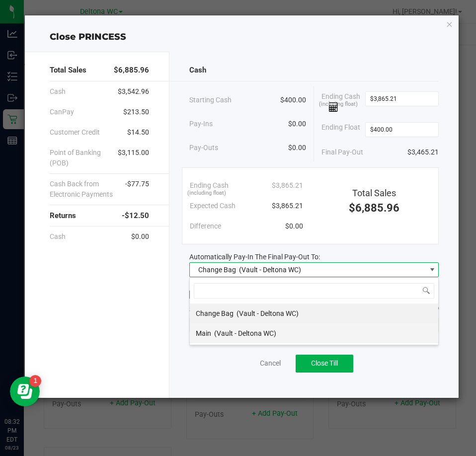  What do you see at coordinates (135, 216) in the screenshot?
I see `span: -$12.50` at bounding box center [135, 216].